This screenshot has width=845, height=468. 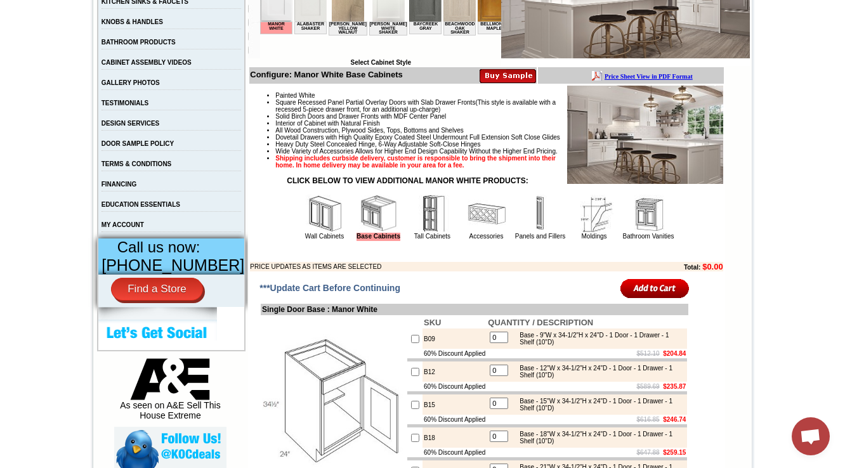 What do you see at coordinates (433, 214) in the screenshot?
I see `img: Tall Cabinets` at bounding box center [433, 214].